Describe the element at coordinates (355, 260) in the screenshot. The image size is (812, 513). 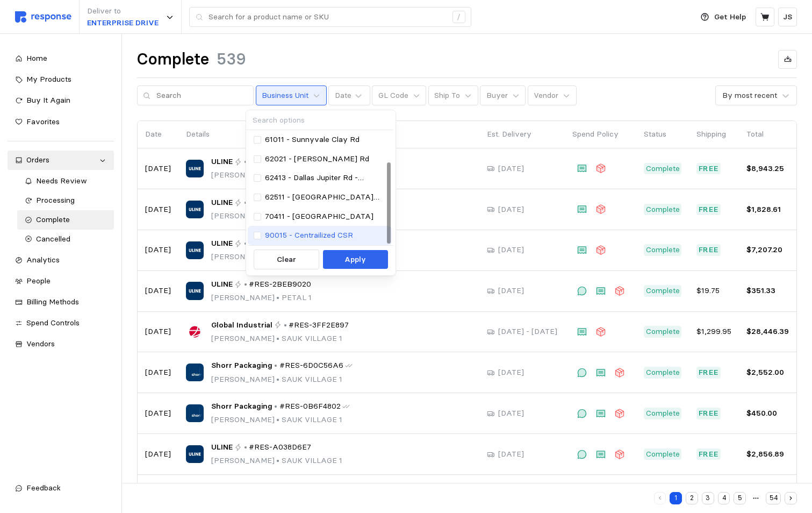
I see `p: Apply` at that location.